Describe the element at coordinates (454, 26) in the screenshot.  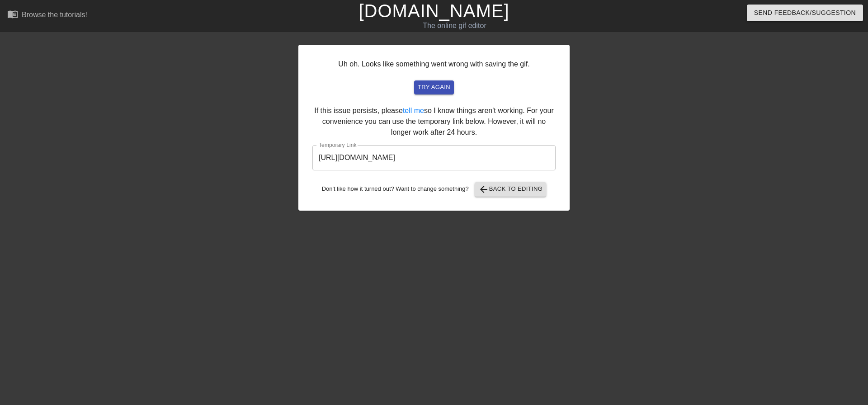
I see `div: The online gif editor` at that location.